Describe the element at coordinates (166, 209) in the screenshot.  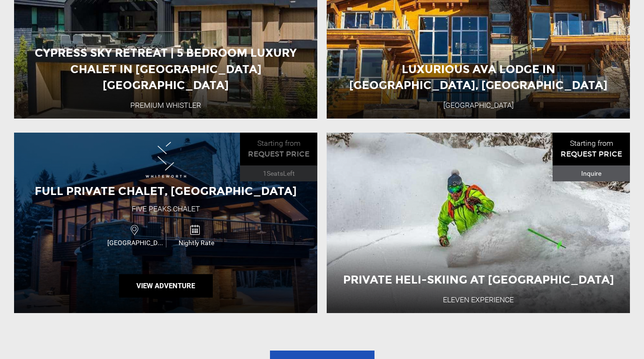
I see `div: Five Peaks Chalet` at that location.